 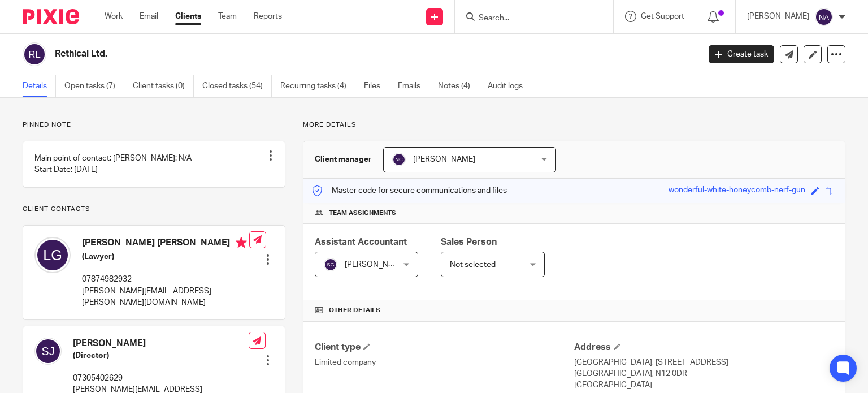 I want to click on span: Sales Person, so click(x=469, y=242).